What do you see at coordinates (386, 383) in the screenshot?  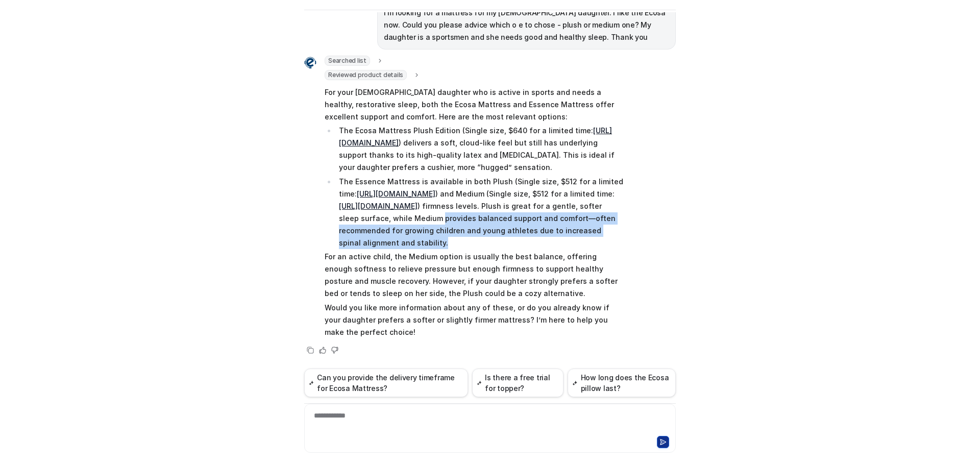 I see `button: Can you provide the delivery timeframe for Ecosa Mattress?` at bounding box center [386, 383].